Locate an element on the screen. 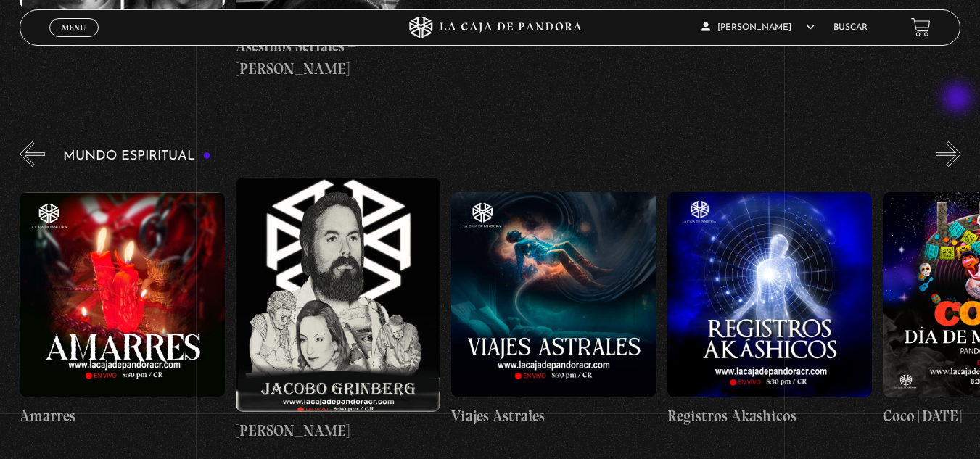 This screenshot has width=980, height=459. h3: Mundo Espiritual is located at coordinates (137, 156).